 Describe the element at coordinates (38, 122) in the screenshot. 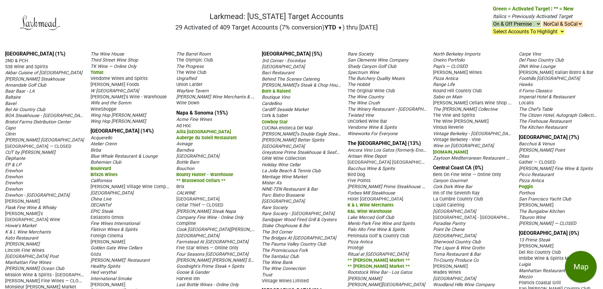

I see `span: Bristol Farms Distribution Center` at that location.